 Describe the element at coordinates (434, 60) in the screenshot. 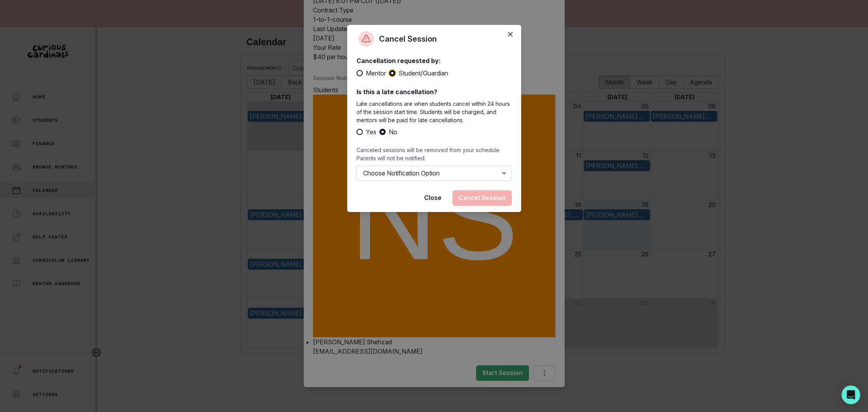

I see `p: Cancellation requested by:` at that location.